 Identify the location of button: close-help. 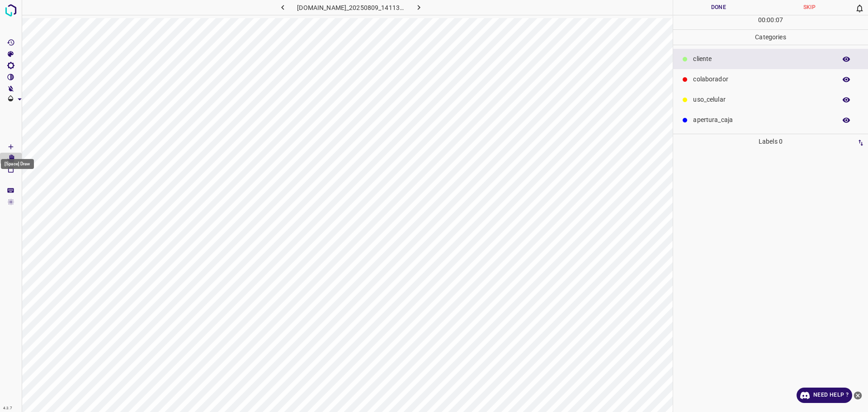
(857, 395).